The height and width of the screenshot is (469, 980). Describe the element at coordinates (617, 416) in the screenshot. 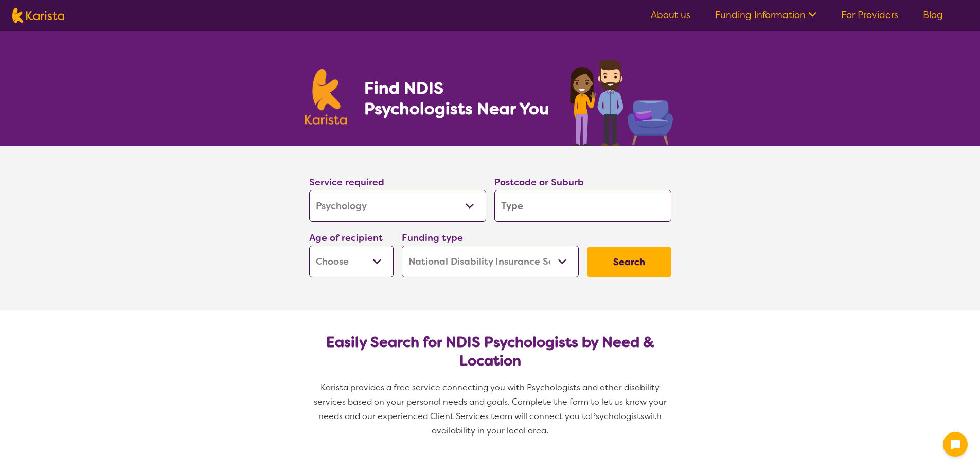

I see `span: Psychologists` at that location.